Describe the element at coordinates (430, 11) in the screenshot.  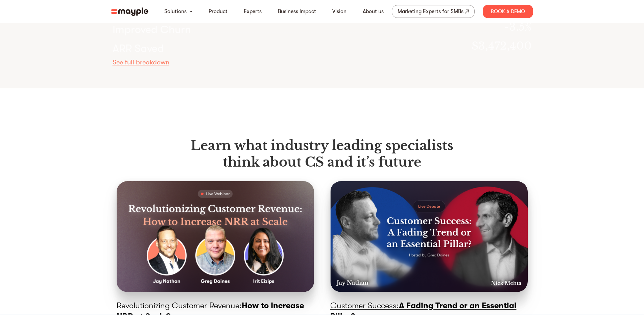
I see `div: Marketing Experts for SMBs` at that location.